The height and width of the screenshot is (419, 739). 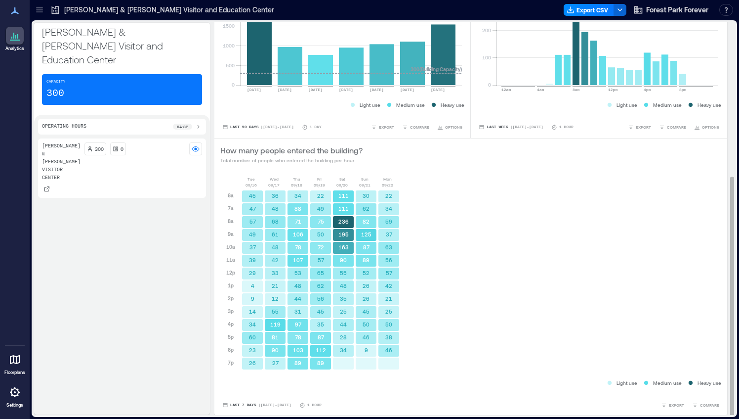 What do you see at coordinates (292, 150) in the screenshot?
I see `p: How many people entered the building?` at bounding box center [292, 150].